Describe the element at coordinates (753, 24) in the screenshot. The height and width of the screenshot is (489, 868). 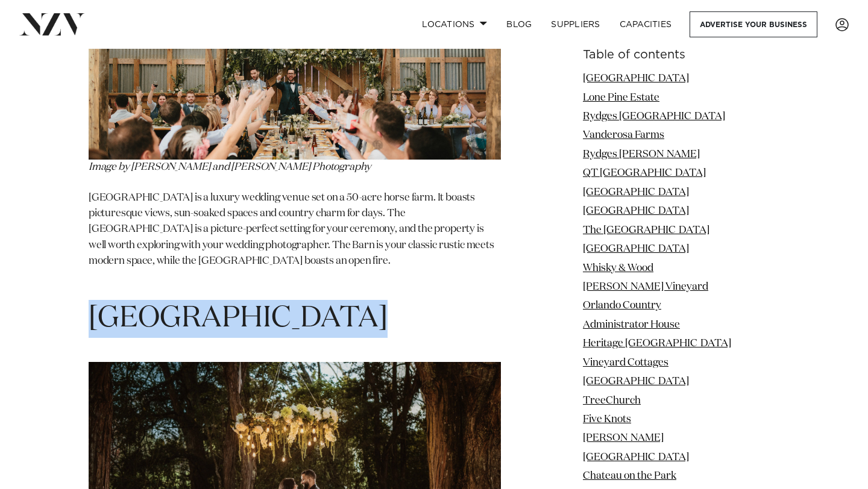
I see `a: Advertise your business` at that location.